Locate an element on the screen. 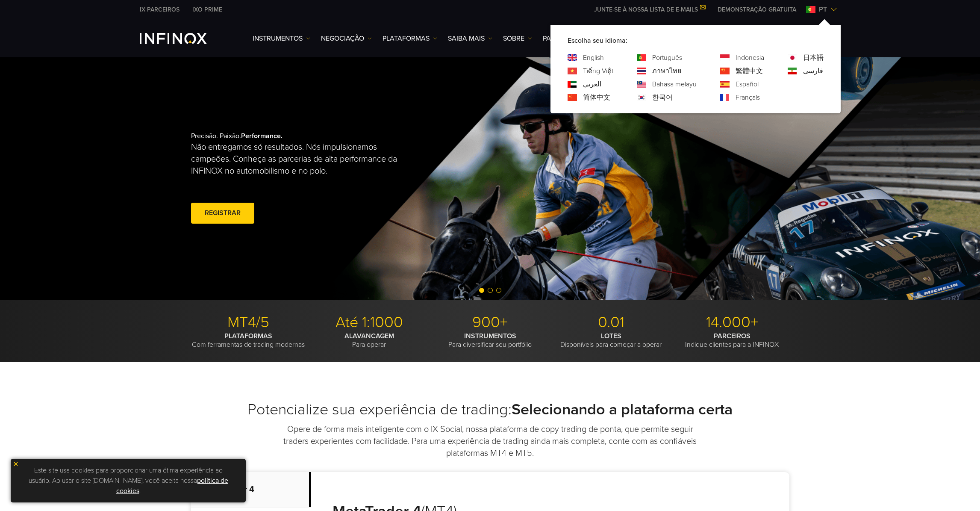 The image size is (980, 511). p: 14.000+ is located at coordinates (732, 322).